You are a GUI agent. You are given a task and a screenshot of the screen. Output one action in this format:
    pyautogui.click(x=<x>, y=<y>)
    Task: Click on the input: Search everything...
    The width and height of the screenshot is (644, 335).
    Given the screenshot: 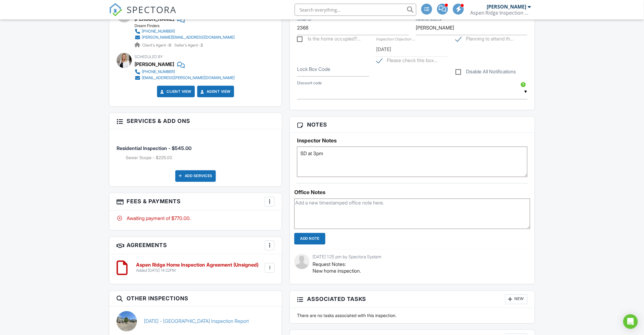 What is the action you would take?
    pyautogui.click(x=355, y=10)
    